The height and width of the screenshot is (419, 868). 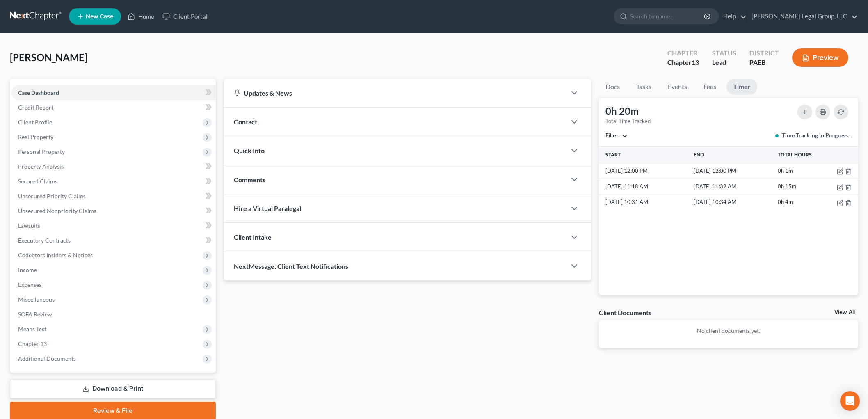 What do you see at coordinates (696, 62) in the screenshot?
I see `span: 13` at bounding box center [696, 62].